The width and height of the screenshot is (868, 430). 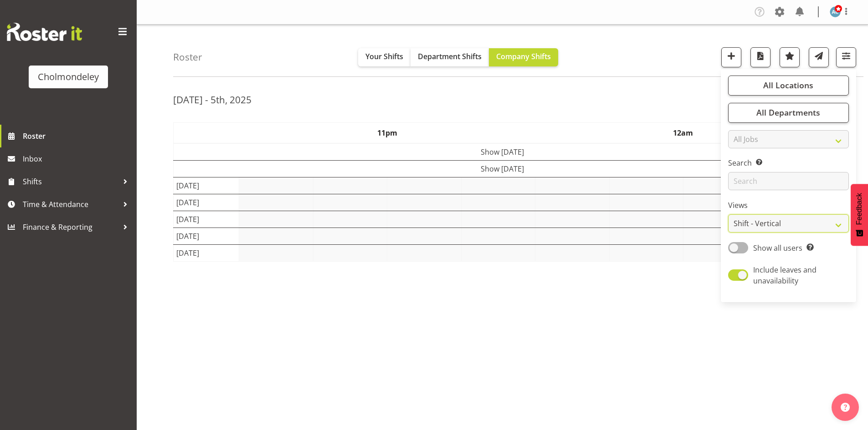 What do you see at coordinates (384, 57) in the screenshot?
I see `button: Your Shifts` at bounding box center [384, 57].